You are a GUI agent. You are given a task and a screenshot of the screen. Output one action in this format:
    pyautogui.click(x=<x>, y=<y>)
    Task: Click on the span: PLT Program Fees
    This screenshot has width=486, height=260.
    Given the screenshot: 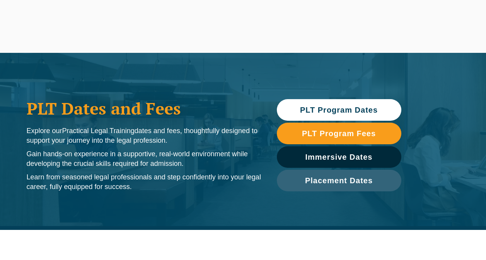 What is the action you would take?
    pyautogui.click(x=339, y=134)
    